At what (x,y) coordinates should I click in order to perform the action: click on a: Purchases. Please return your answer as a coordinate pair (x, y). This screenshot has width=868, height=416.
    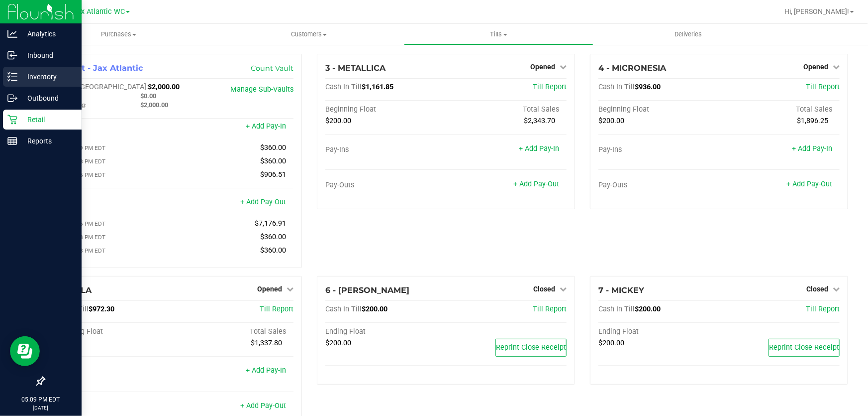
    Looking at the image, I should click on (119, 34).